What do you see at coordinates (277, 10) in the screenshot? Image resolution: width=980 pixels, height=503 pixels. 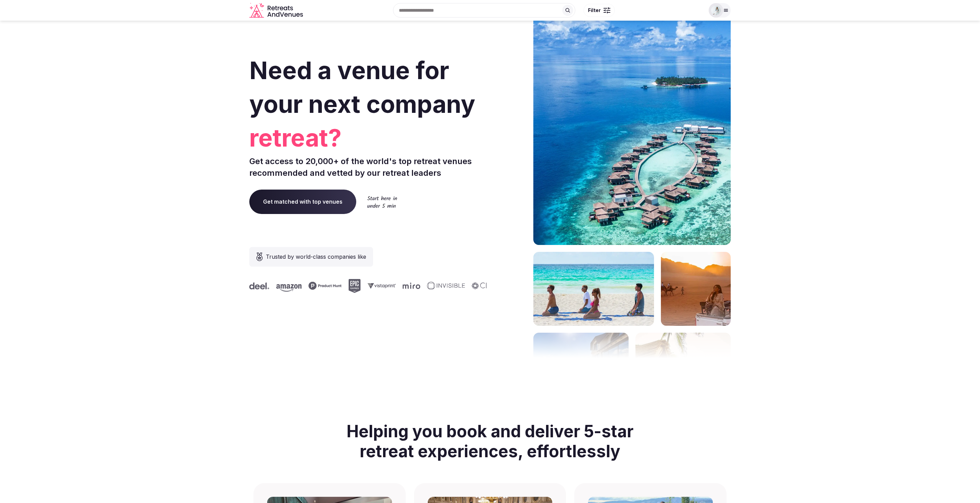 I see `svg: Retreats and Venues company logo` at bounding box center [277, 10].